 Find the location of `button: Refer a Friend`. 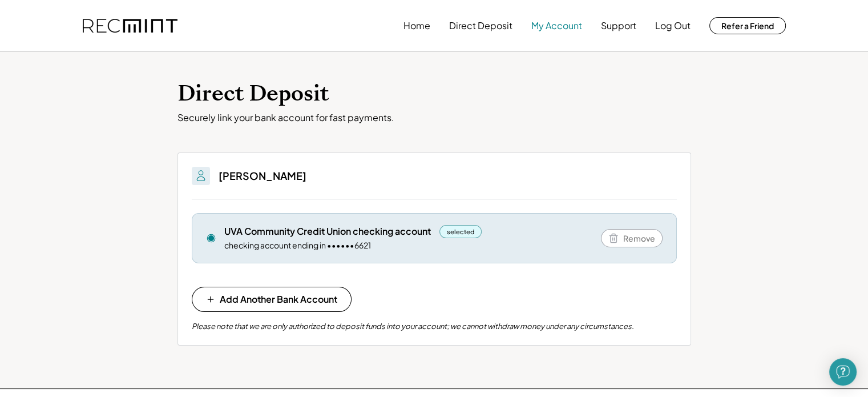

button: Refer a Friend is located at coordinates (747, 26).